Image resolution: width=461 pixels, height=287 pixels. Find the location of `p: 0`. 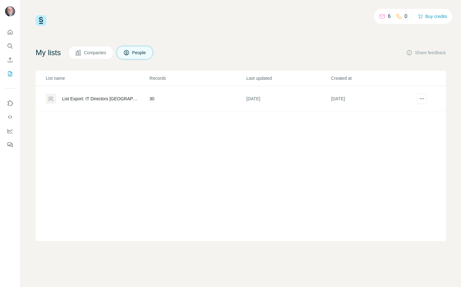

p: 0 is located at coordinates (406, 16).